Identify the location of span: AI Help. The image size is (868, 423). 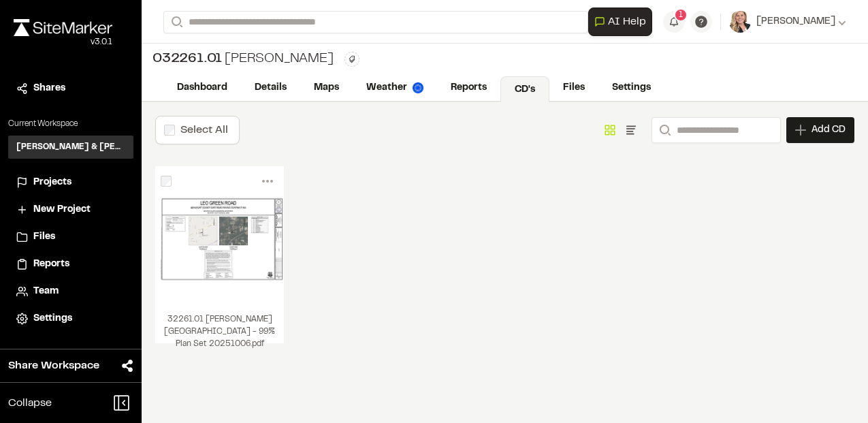
(627, 22).